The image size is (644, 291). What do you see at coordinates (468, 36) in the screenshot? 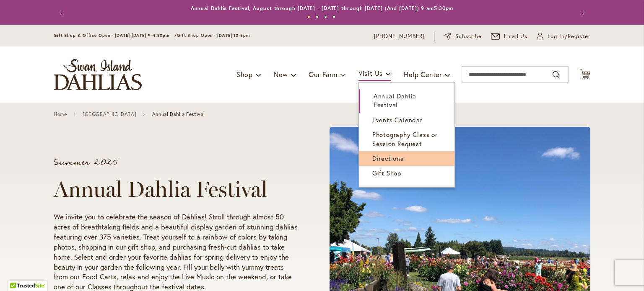
I see `span: Subscribe` at bounding box center [468, 36].